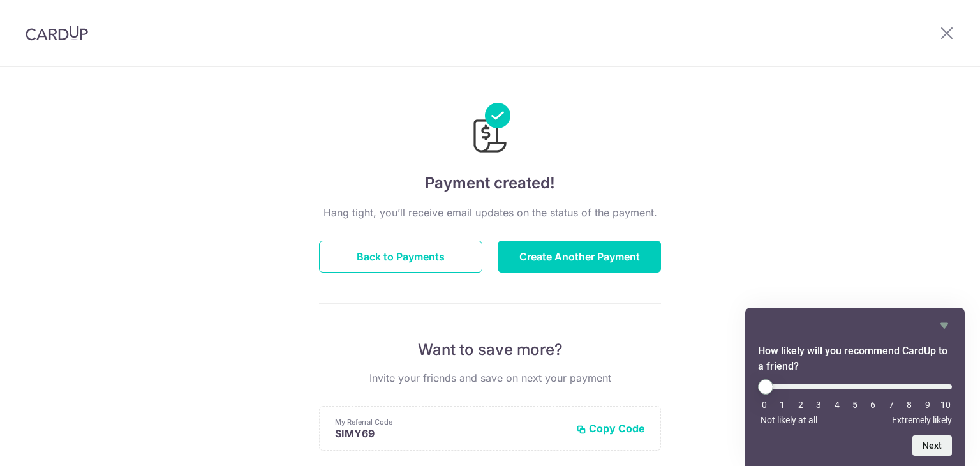  I want to click on li: 2, so click(801, 405).